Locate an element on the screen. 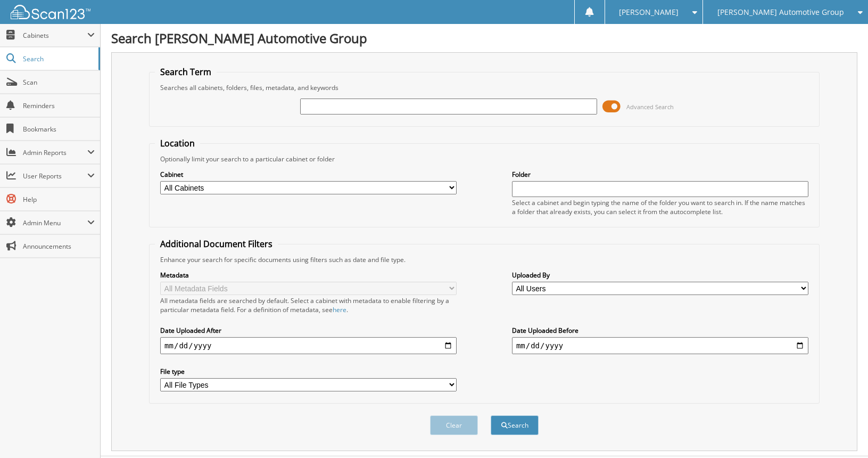  label: Date Uploaded After is located at coordinates (308, 330).